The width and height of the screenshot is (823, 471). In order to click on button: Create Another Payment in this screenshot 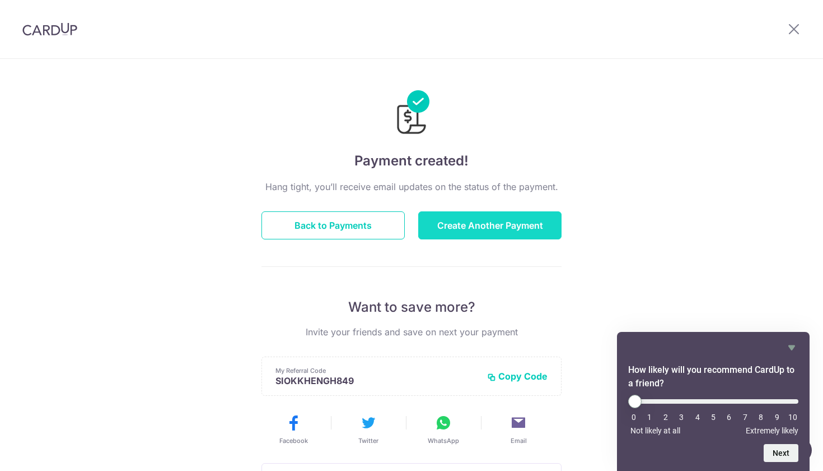, I will do `click(490, 225)`.